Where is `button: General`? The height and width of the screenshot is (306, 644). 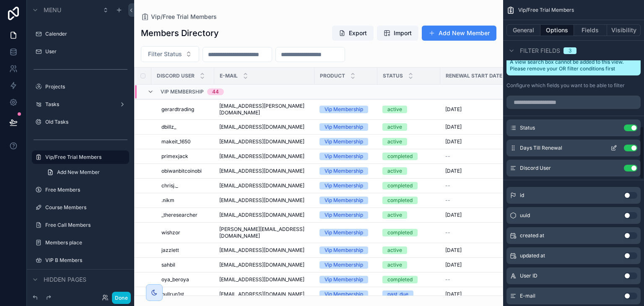
button: General is located at coordinates (524, 30).